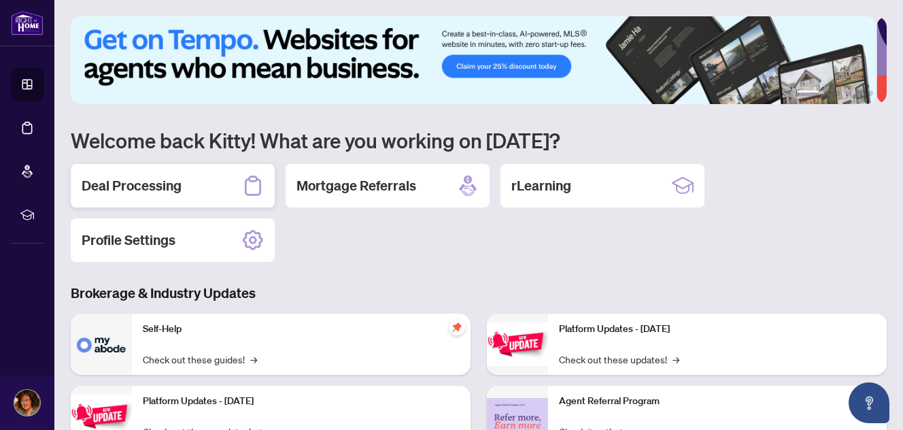 The height and width of the screenshot is (430, 903). I want to click on button: 3, so click(838, 93).